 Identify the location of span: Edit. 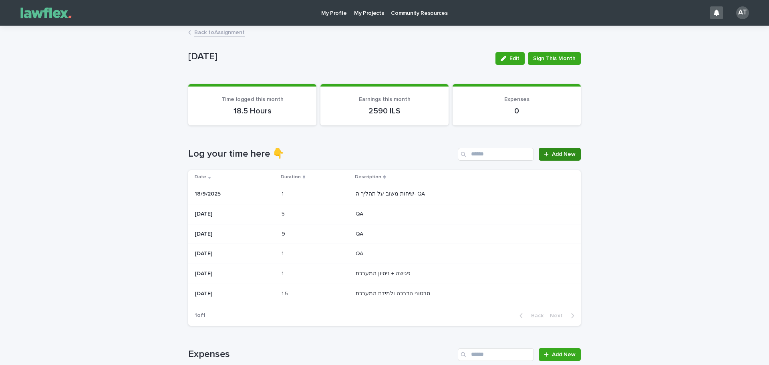
(515, 59).